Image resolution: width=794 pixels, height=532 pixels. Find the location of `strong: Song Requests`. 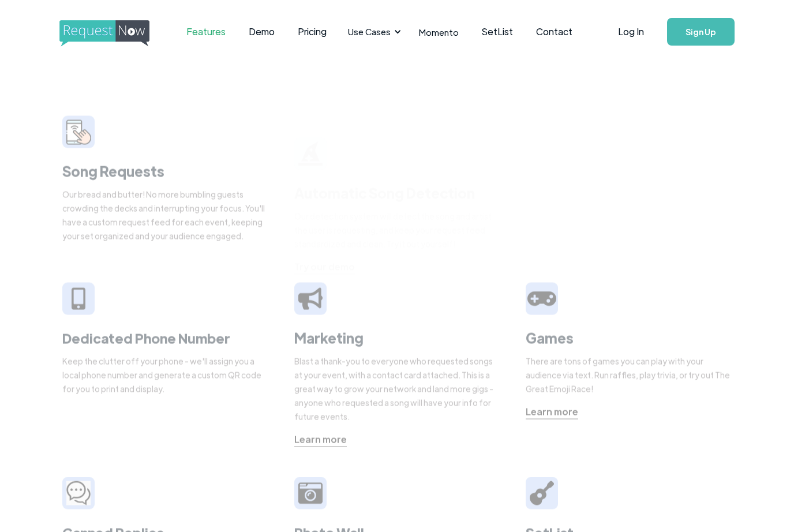

strong: Song Requests is located at coordinates (113, 170).